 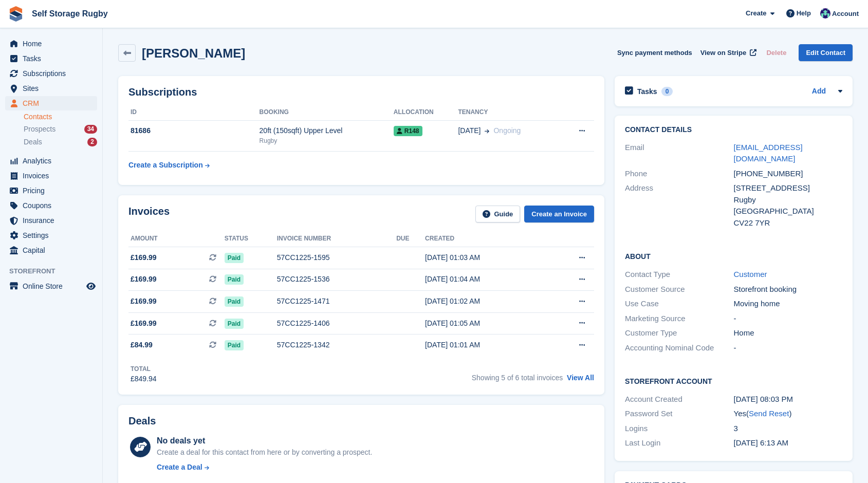 What do you see at coordinates (54, 59) in the screenshot?
I see `span: Tasks` at bounding box center [54, 59].